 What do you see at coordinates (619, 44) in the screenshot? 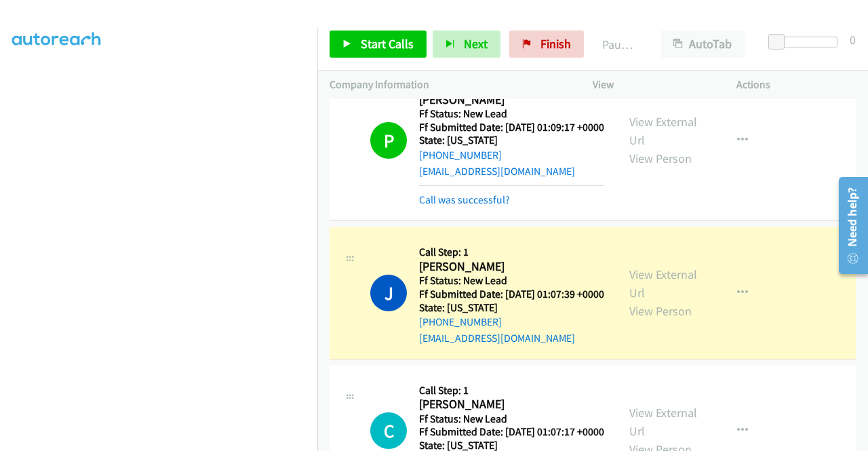
I see `p: Paused` at bounding box center [619, 44].